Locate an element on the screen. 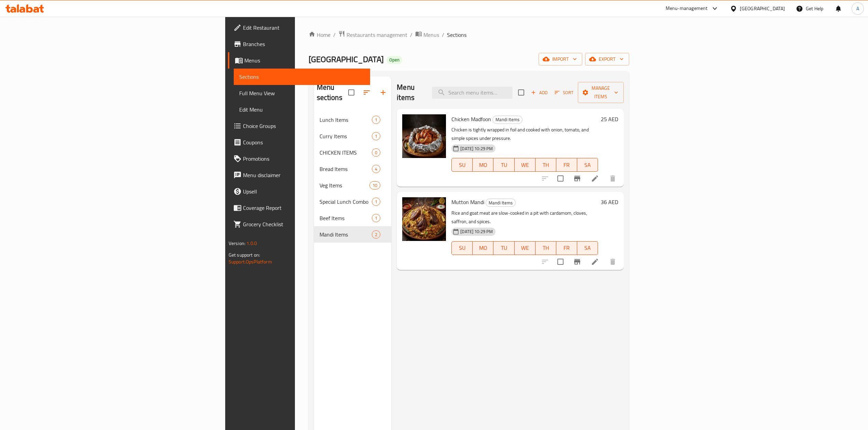 Image resolution: width=868 pixels, height=430 pixels. h6: 36 AED is located at coordinates (609, 202).